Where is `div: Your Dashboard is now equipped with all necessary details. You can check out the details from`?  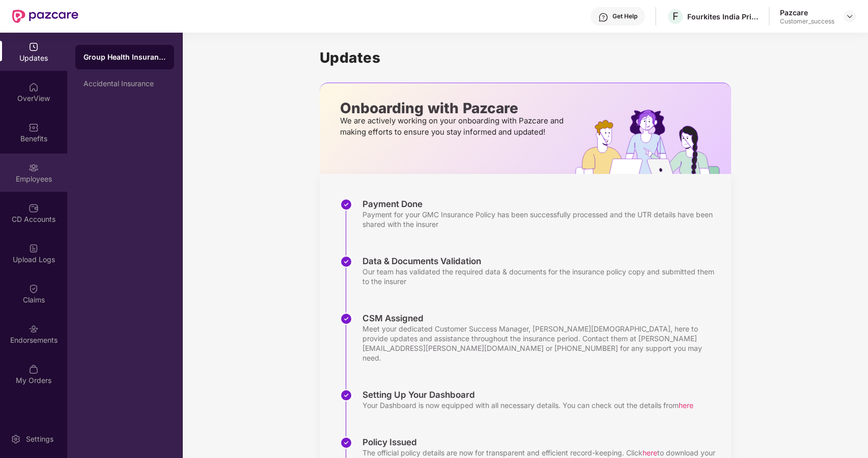
div: Your Dashboard is now equipped with all necessary details. You can check out the details from is located at coordinates (528, 405).